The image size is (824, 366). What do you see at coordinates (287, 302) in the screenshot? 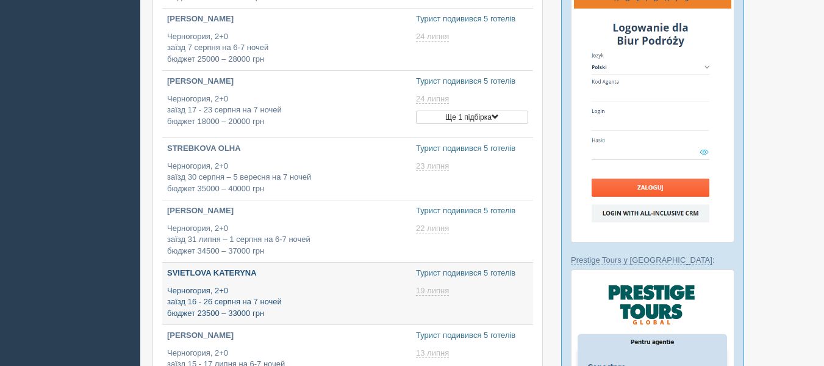
I see `p: Черногория, 2+0 заїзд 16 - 26 серпня на 7 ночей бюджет 23500 – 33000 грн` at bounding box center [287, 302].